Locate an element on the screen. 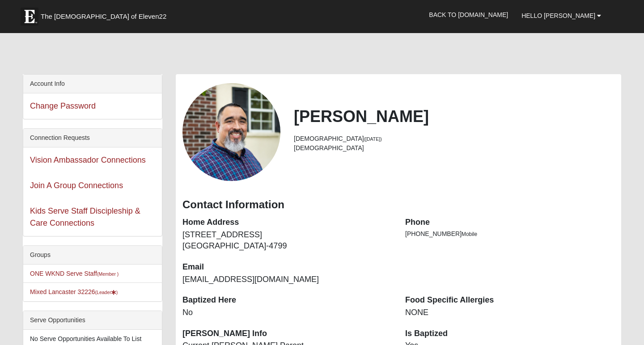 This screenshot has height=345, width=644. a: Kids Serve Staff Discipleship & Care Connections is located at coordinates (85, 217).